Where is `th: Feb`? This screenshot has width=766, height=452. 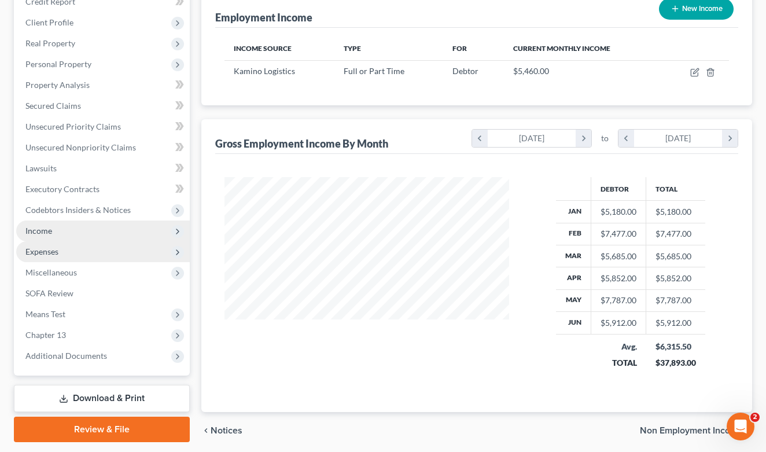
th: Feb is located at coordinates (573, 234).